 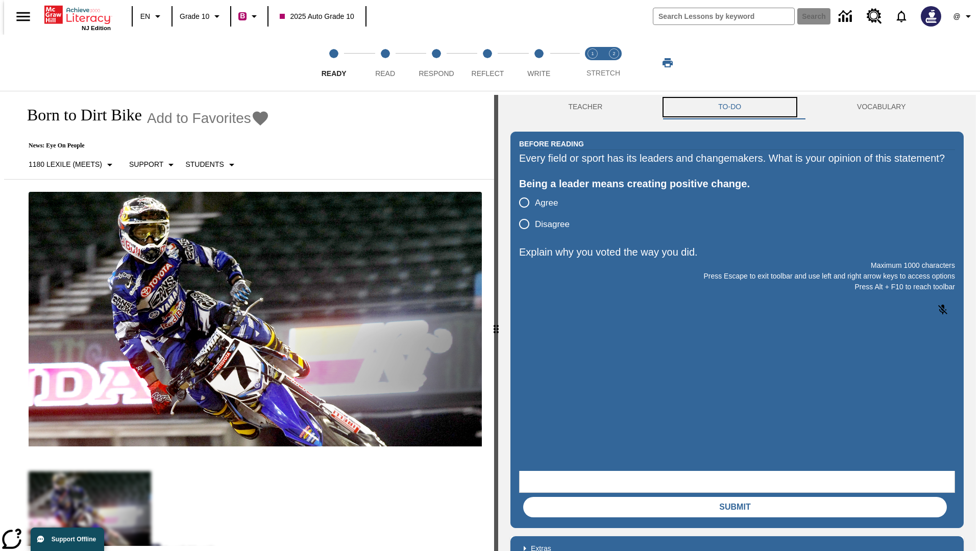 I want to click on span: Read, so click(x=385, y=74).